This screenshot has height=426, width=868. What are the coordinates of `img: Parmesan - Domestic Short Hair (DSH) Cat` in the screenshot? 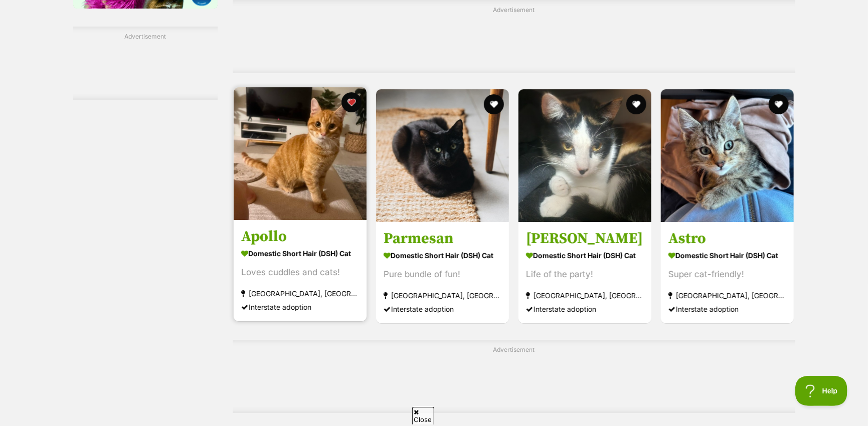 It's located at (442, 156).